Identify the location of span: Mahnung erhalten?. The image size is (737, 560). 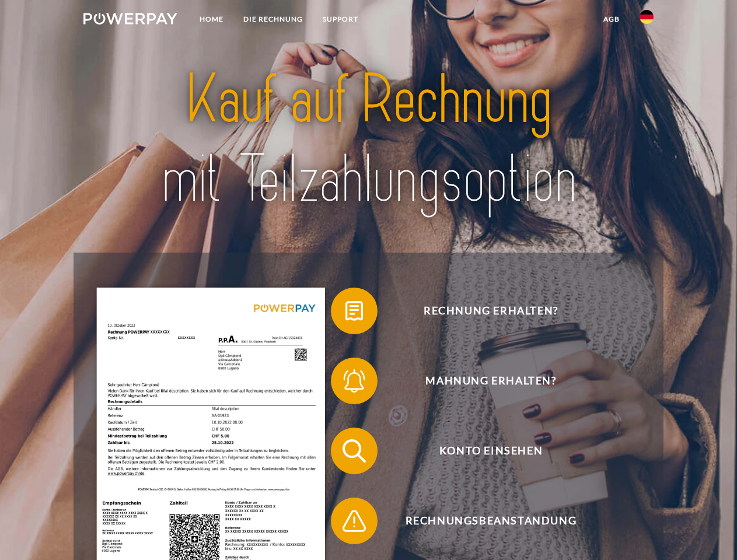
(491, 381).